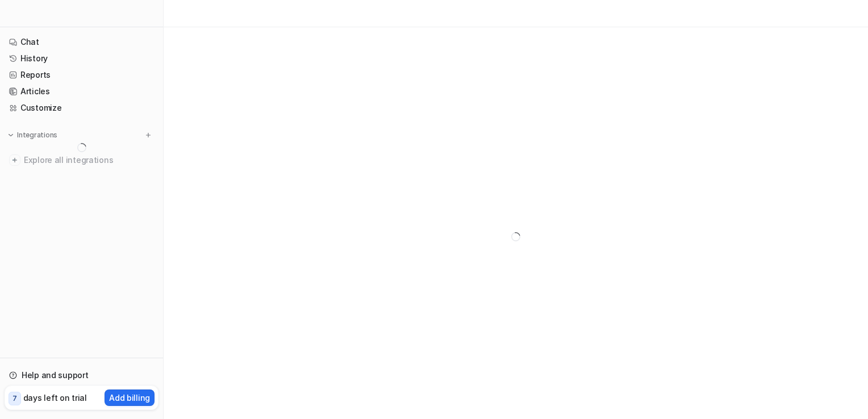  I want to click on a: History, so click(81, 58).